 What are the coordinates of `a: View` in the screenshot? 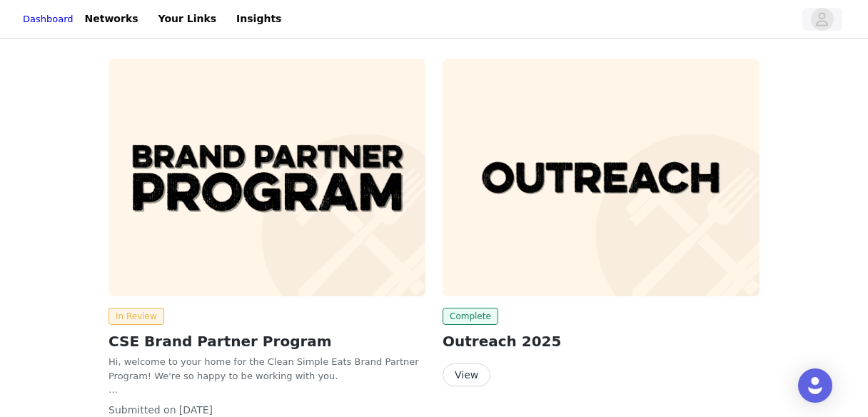 It's located at (466, 375).